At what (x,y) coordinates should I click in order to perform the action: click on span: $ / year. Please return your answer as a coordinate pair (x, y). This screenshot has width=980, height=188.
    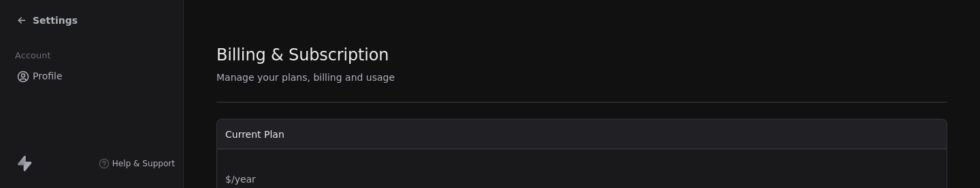
    Looking at the image, I should click on (544, 180).